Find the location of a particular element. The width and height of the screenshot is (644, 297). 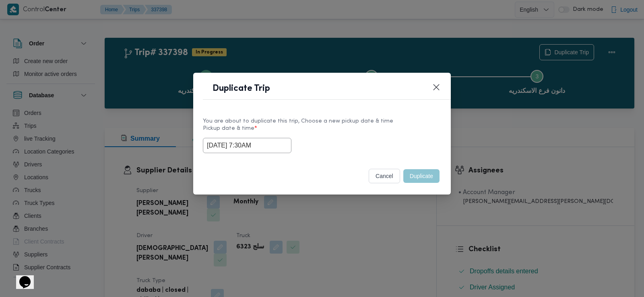

div: You are about to duplicate this trip, Choose a new pickup date & time is located at coordinates (322, 121).